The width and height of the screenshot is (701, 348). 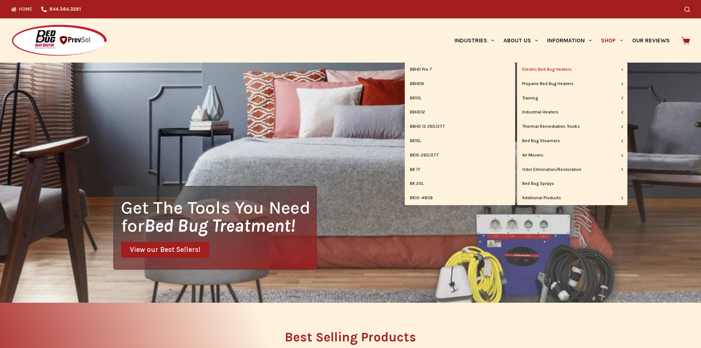 What do you see at coordinates (165, 250) in the screenshot?
I see `a: View our Best Sellers!` at bounding box center [165, 250].